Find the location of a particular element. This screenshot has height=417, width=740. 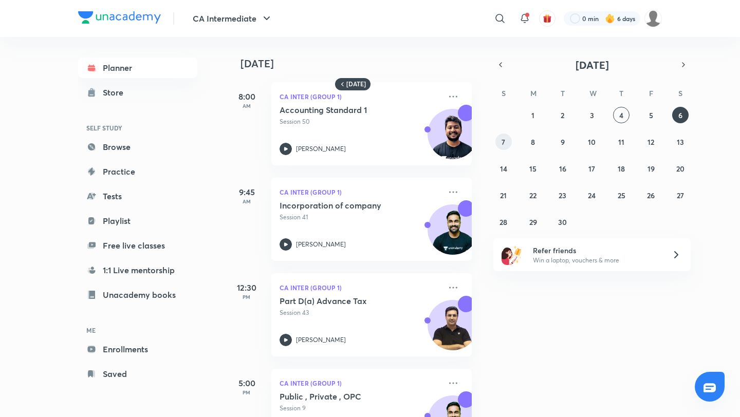

button: September 22, 2025 is located at coordinates (533, 195).